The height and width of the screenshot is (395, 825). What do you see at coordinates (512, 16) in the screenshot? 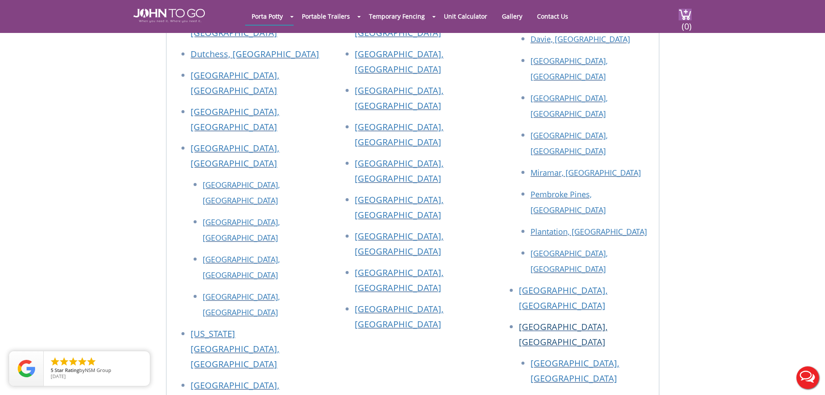
I see `a: Gallery` at bounding box center [512, 16].